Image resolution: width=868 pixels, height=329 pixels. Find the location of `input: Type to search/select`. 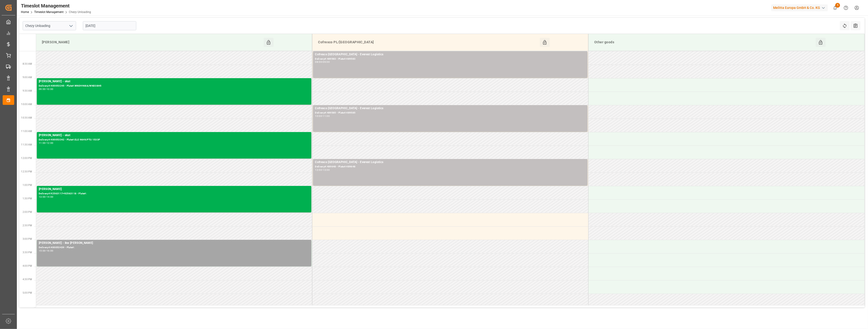

input: Type to search/select is located at coordinates (50, 26).